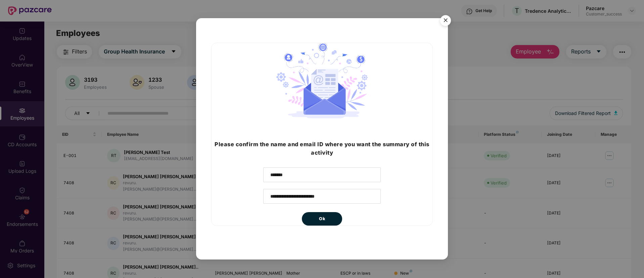  Describe the element at coordinates (322, 219) in the screenshot. I see `button: Ok` at that location.